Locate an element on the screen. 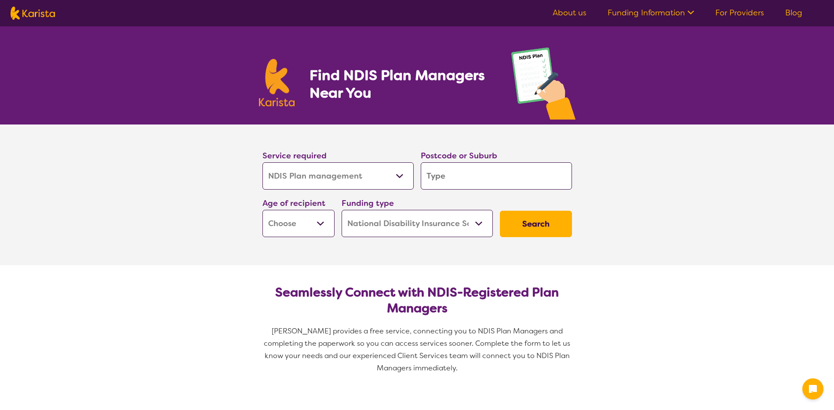  label: Service required is located at coordinates (294, 156).